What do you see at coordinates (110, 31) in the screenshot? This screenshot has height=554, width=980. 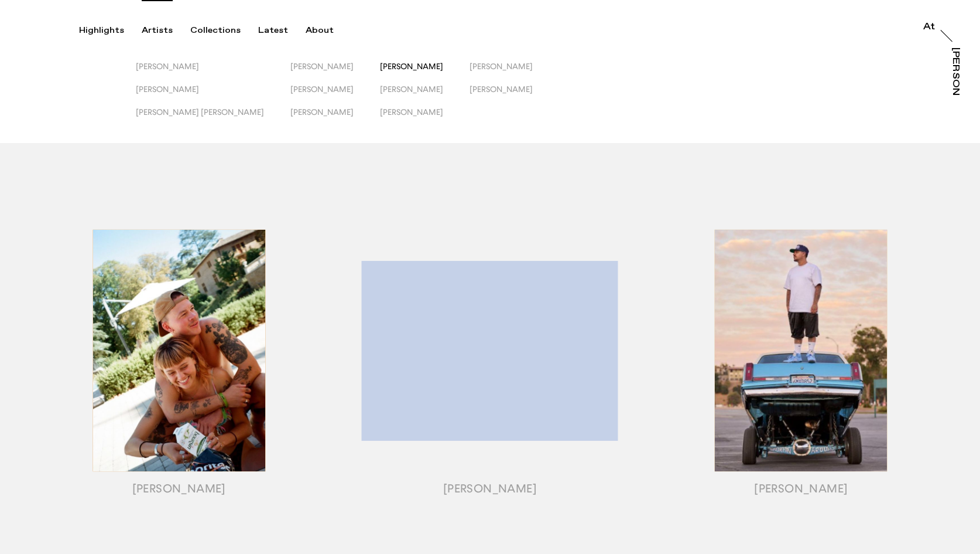 I see `button: Highlights` at bounding box center [110, 31].